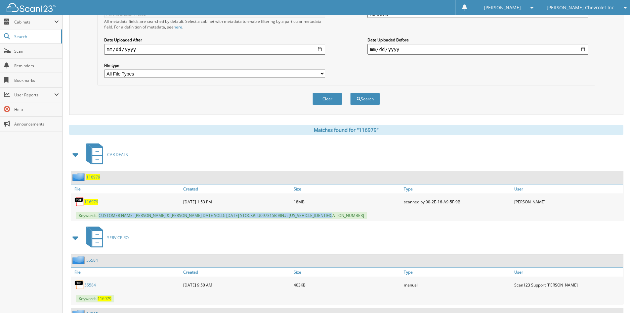 The width and height of the screenshot is (630, 313). Describe the element at coordinates (36, 124) in the screenshot. I see `span: Announcements` at that location.